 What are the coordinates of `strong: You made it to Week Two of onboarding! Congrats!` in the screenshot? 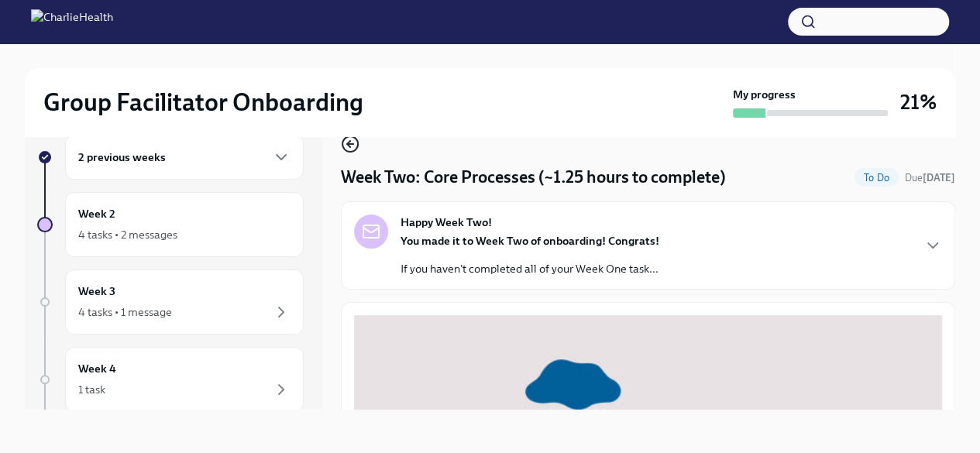 It's located at (529, 241).